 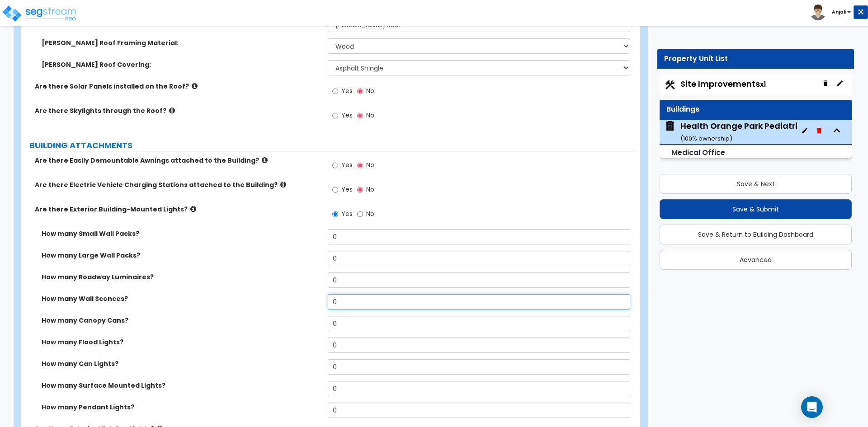 What do you see at coordinates (698, 152) in the screenshot?
I see `small: Medical Office` at bounding box center [698, 152].